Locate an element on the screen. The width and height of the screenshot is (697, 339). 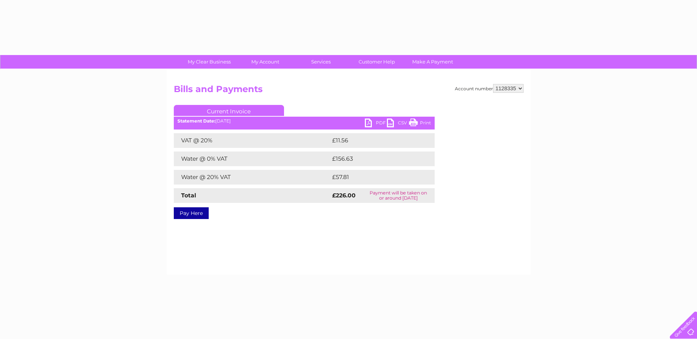
a: PDF is located at coordinates (376, 124).